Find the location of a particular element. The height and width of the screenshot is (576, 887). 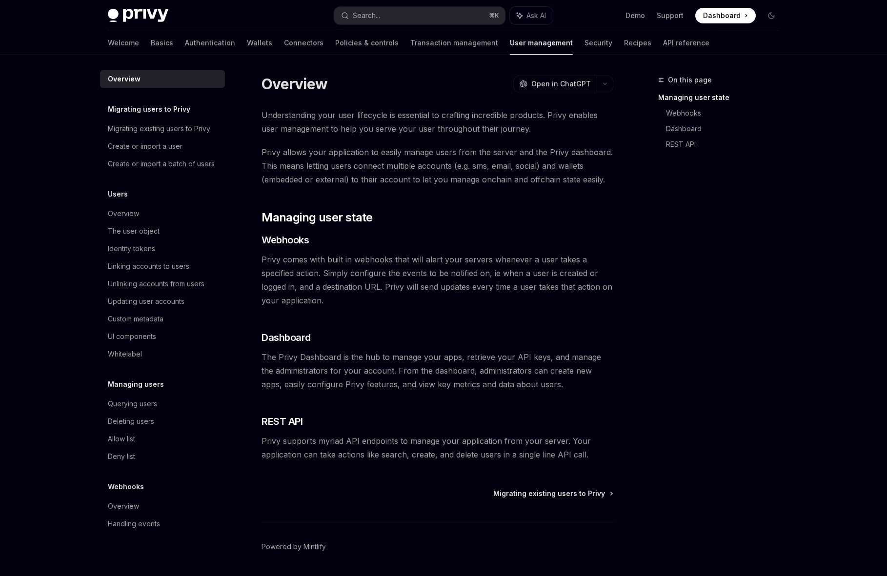

a: Updating user accounts is located at coordinates (163, 302).